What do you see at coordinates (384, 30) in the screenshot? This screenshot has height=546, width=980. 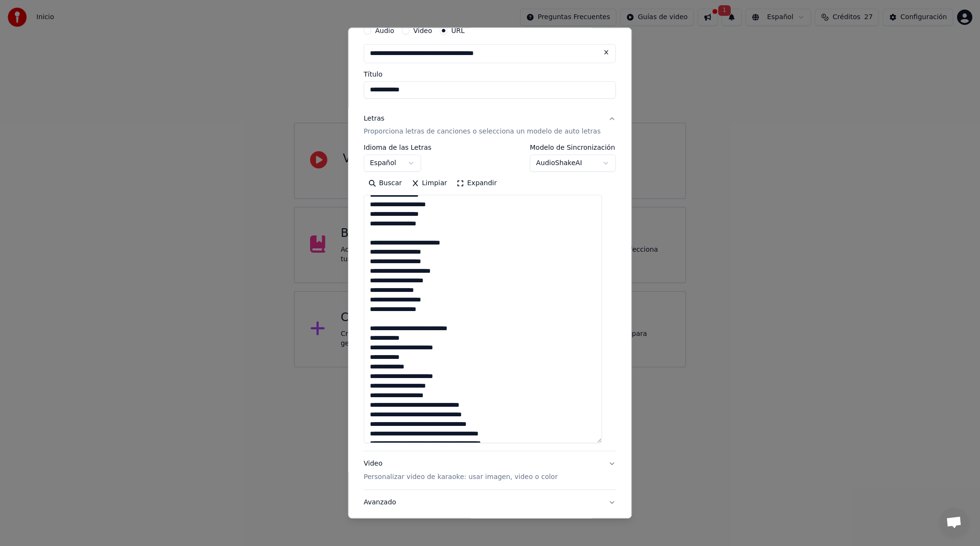 I see `label: Audio` at bounding box center [384, 30].